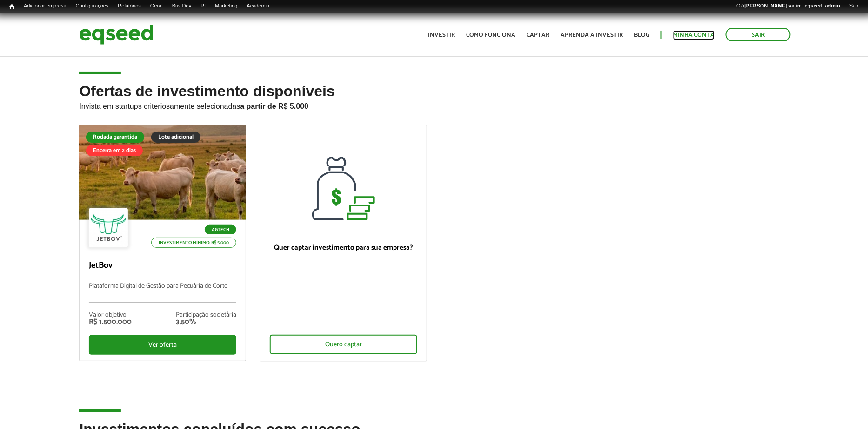 The width and height of the screenshot is (868, 429). I want to click on a: Minha conta, so click(693, 35).